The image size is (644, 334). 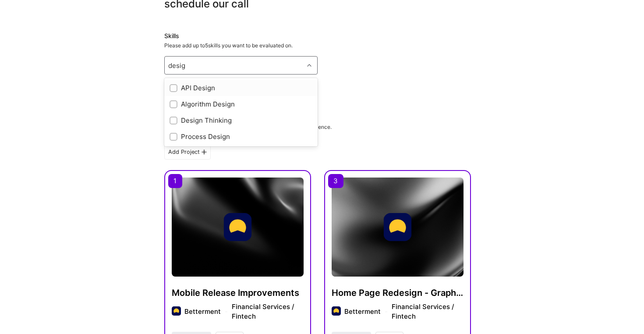 What do you see at coordinates (397, 292) in the screenshot?
I see `h4: Home Page Redesign - GraphQL, React & Flutter` at bounding box center [397, 292].